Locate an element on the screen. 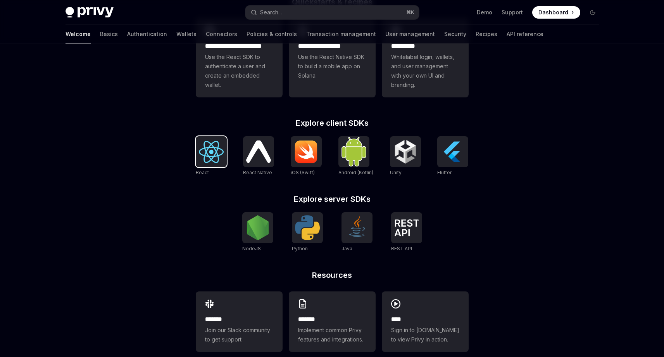 The width and height of the screenshot is (664, 357). a: FlutterFlutter is located at coordinates (453, 156).